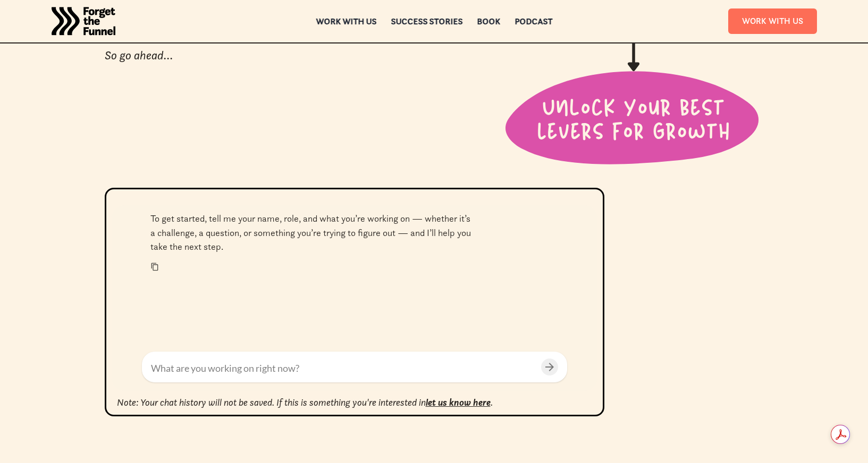 The image size is (868, 463). What do you see at coordinates (488, 21) in the screenshot?
I see `div: Book` at bounding box center [488, 21].